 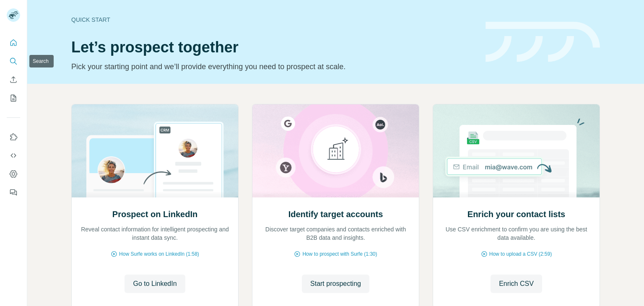 I want to click on span: Go to LinkedIn, so click(x=155, y=284).